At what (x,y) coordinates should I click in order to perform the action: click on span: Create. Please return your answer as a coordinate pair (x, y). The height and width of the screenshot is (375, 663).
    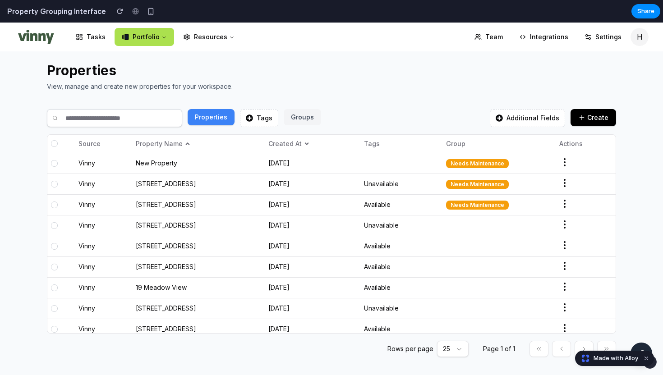
    Looking at the image, I should click on (597, 95).